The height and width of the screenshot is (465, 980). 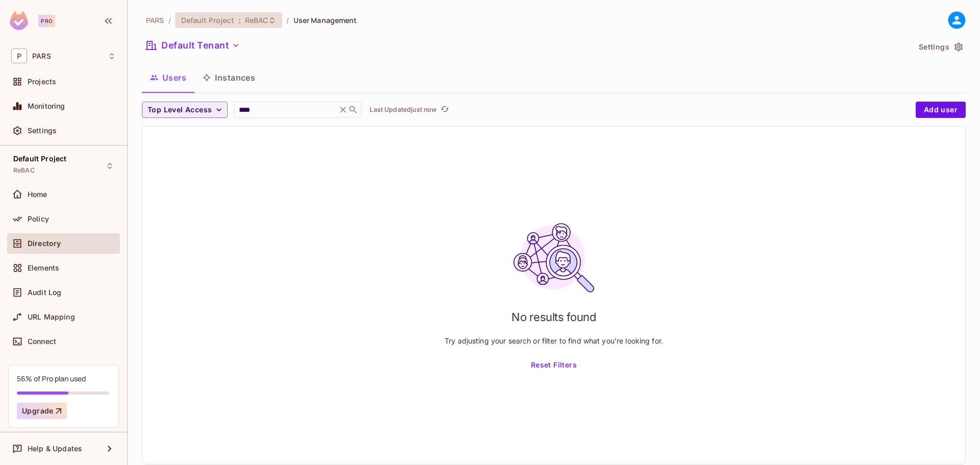 What do you see at coordinates (444, 110) in the screenshot?
I see `span: refresh` at bounding box center [444, 110].